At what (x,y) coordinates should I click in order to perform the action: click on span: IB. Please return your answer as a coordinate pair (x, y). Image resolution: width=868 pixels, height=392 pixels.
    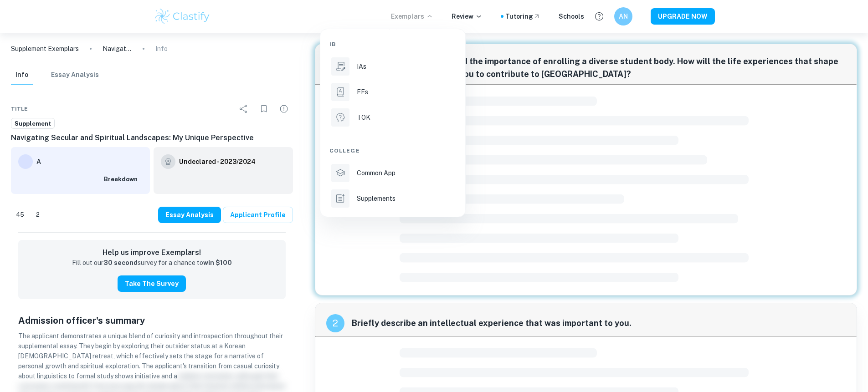
    Looking at the image, I should click on (332, 45).